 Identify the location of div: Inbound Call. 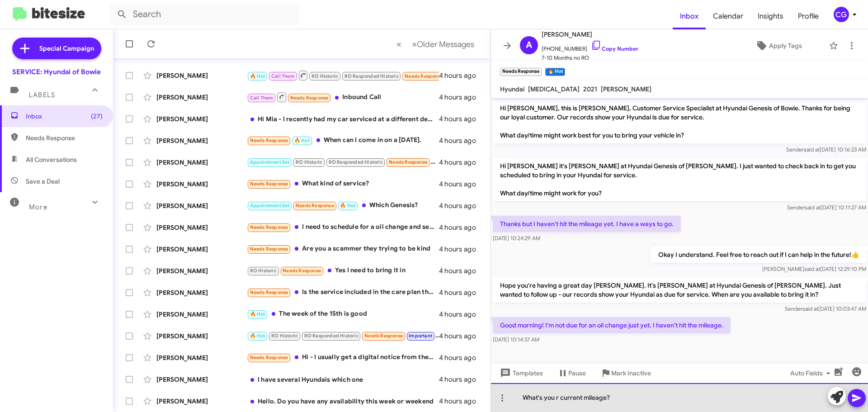
(342, 97).